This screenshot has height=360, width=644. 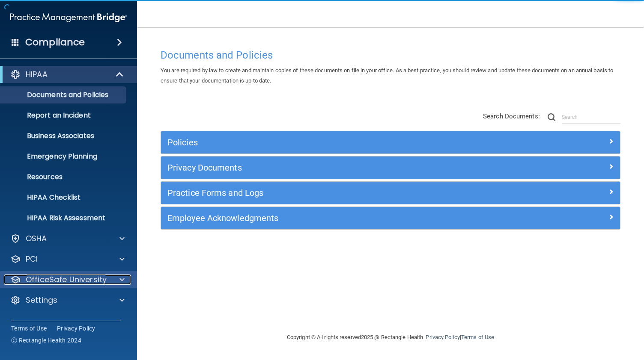 What do you see at coordinates (333, 193) in the screenshot?
I see `h5: Practice Forms and Logs` at bounding box center [333, 193].